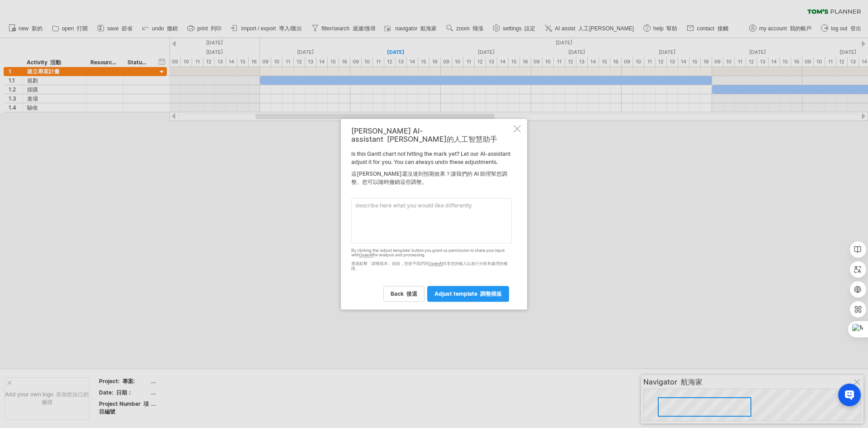  I want to click on font: 後退, so click(412, 293).